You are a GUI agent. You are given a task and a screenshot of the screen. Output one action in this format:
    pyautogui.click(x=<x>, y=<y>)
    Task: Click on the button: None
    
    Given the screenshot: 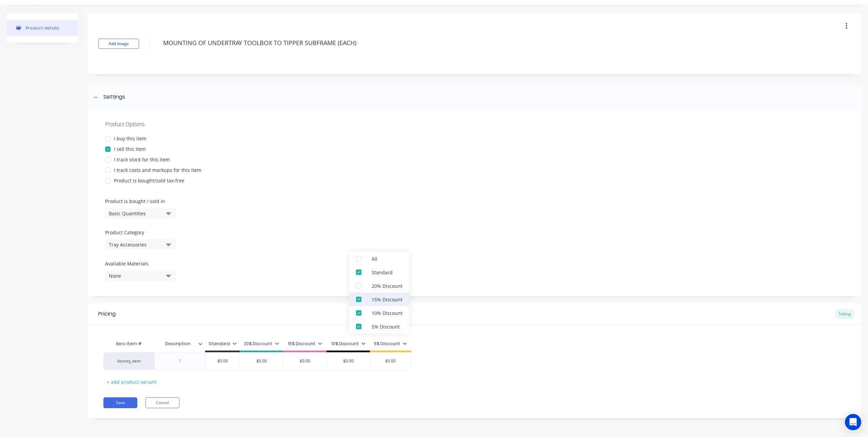 What is the action you would take?
    pyautogui.click(x=141, y=276)
    